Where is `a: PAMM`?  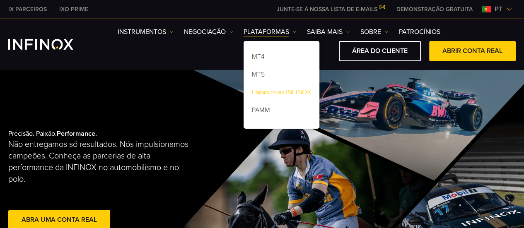
a: PAMM is located at coordinates (281, 111).